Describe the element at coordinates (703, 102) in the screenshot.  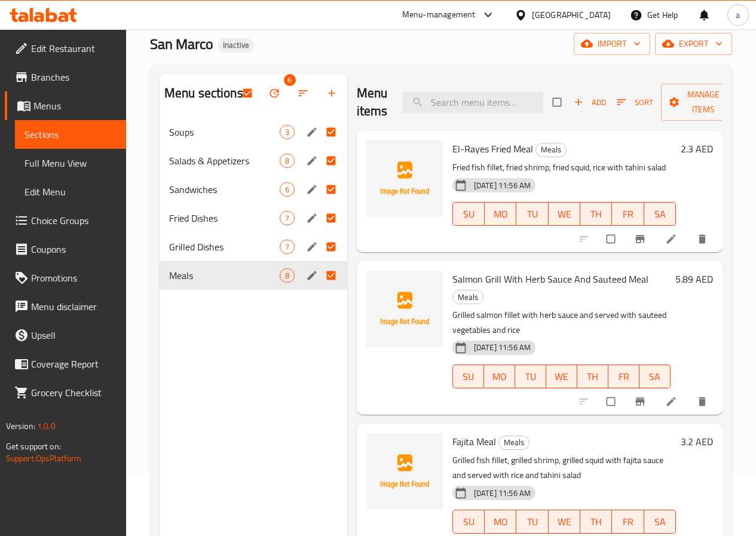
I see `span: Manage items` at that location.